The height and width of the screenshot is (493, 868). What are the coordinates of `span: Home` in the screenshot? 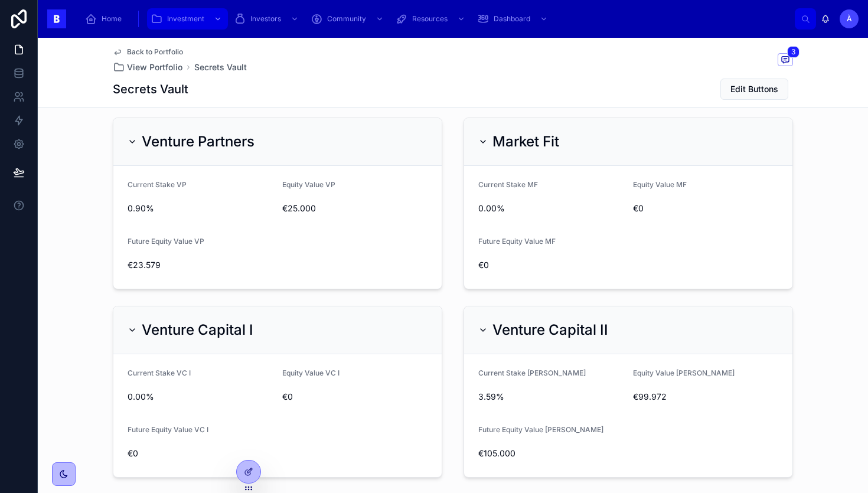 It's located at (112, 19).